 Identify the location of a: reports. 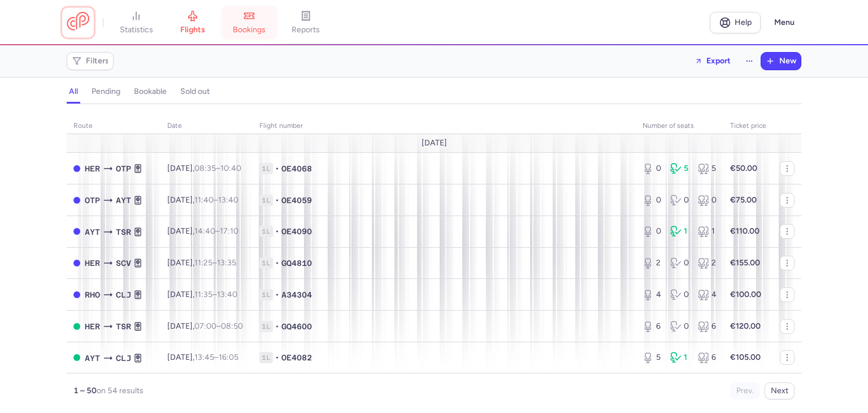
(306, 23).